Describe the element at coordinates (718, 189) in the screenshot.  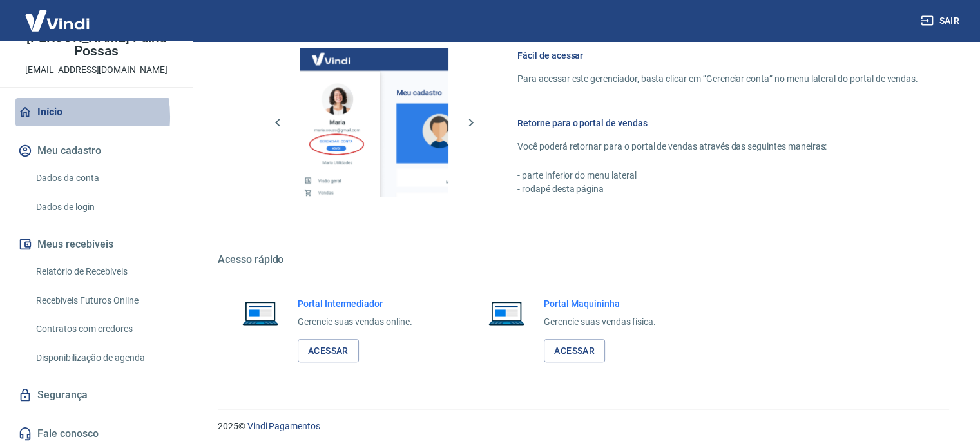
I see `p: - rodapé desta página` at that location.